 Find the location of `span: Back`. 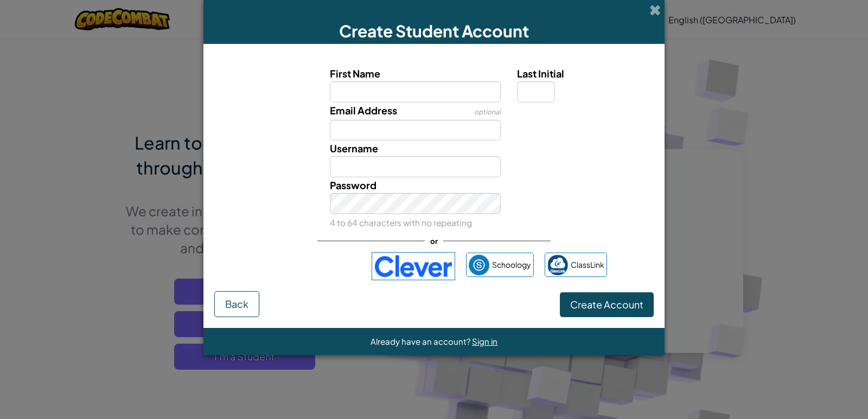

span: Back is located at coordinates (237, 304).